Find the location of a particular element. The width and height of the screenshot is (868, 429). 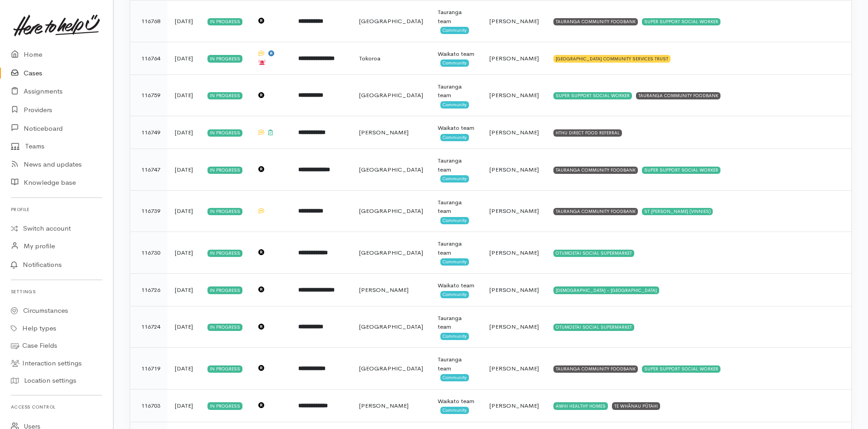

span: Tokoroa is located at coordinates (369, 58).